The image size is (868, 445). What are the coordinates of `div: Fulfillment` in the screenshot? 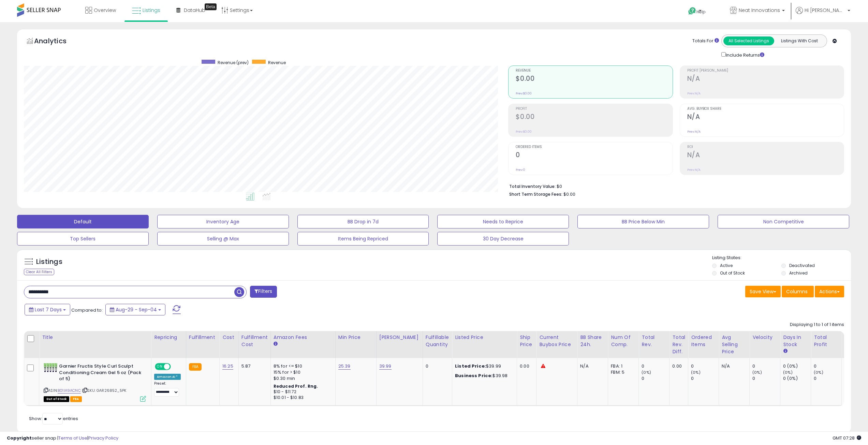 It's located at (203, 337).